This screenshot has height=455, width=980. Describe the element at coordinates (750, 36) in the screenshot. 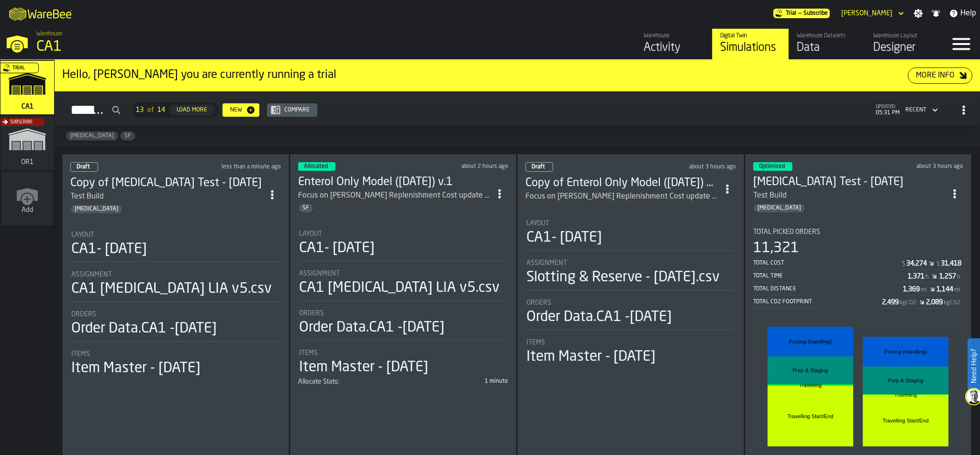

I see `div: Digital Twin` at that location.